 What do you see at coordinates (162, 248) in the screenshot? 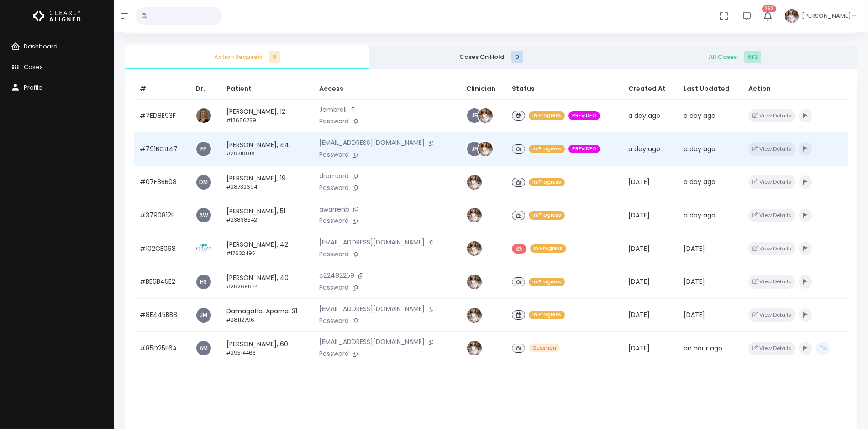
I see `td: #102CE068` at bounding box center [162, 248].